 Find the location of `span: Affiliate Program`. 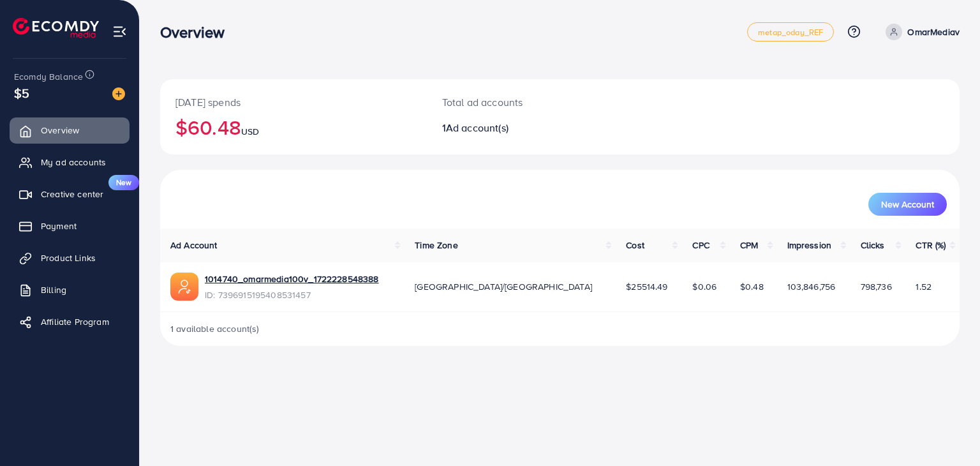

span: Affiliate Program is located at coordinates (75, 322).